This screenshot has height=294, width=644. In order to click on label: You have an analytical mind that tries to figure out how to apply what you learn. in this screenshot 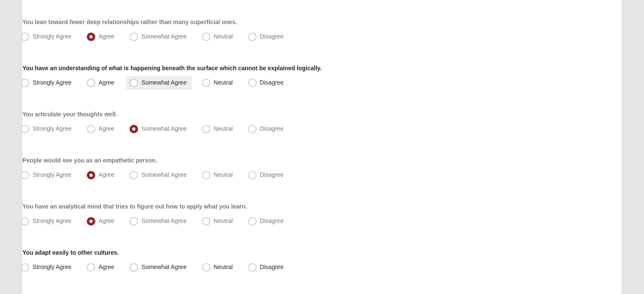, I will do `click(135, 207)`.